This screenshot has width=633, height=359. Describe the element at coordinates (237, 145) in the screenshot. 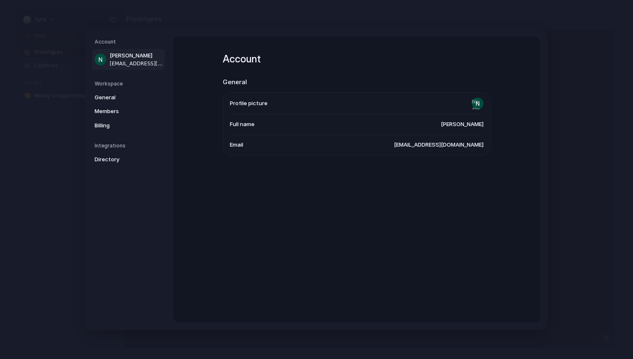

I see `span: Email` at that location.